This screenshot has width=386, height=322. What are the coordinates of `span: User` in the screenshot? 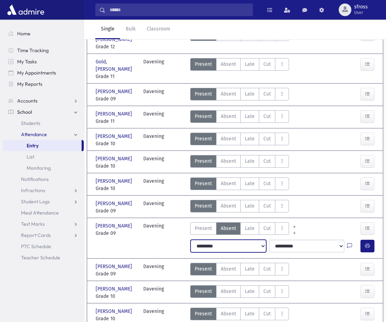 It's located at (361, 13).